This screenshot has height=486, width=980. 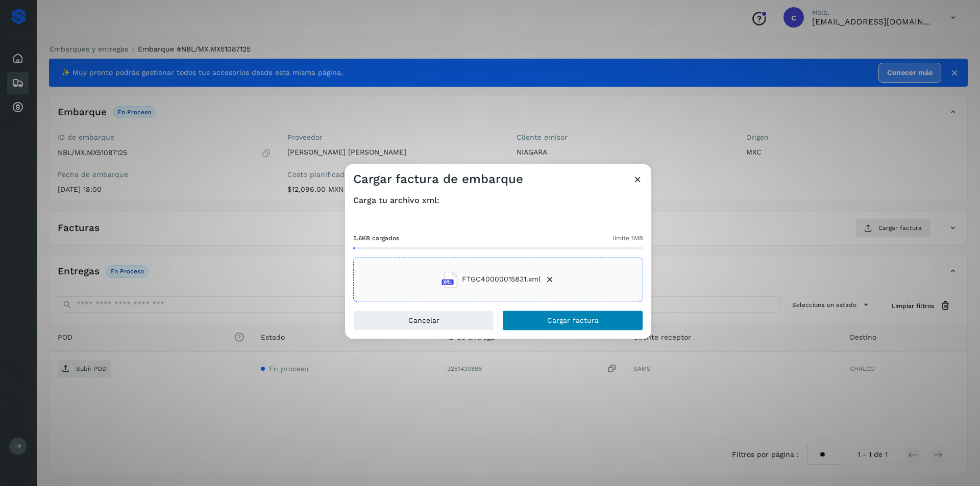 I want to click on span: Cancelar, so click(x=424, y=320).